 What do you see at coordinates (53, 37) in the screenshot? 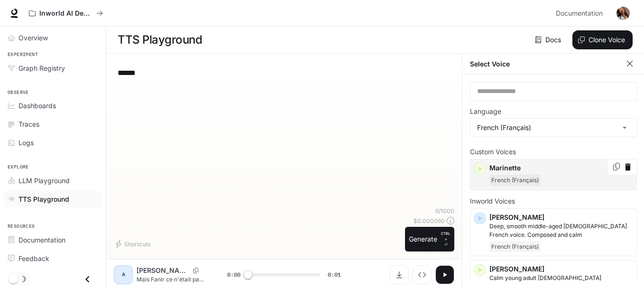
I see `a: Overview` at bounding box center [53, 37].